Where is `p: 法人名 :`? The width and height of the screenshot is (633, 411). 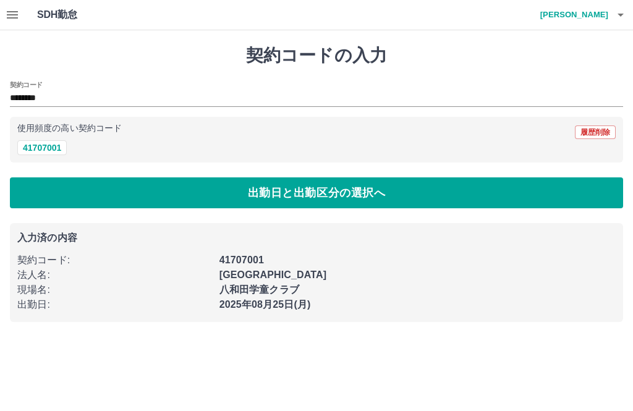 p: 法人名 : is located at coordinates (114, 275).